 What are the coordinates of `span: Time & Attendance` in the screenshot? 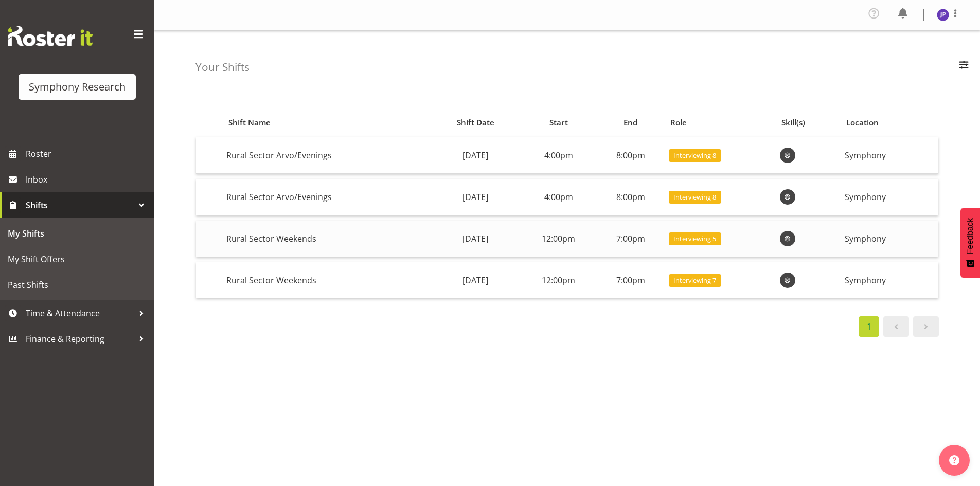 It's located at (80, 313).